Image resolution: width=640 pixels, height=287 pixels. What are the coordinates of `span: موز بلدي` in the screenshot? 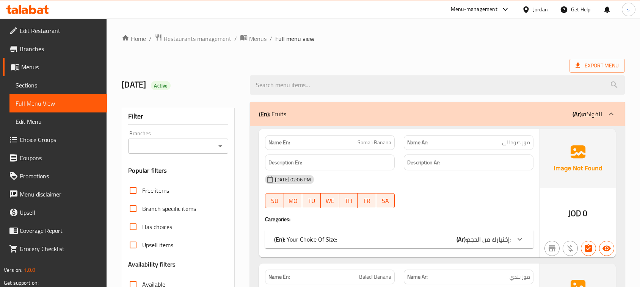 It's located at (520, 277).